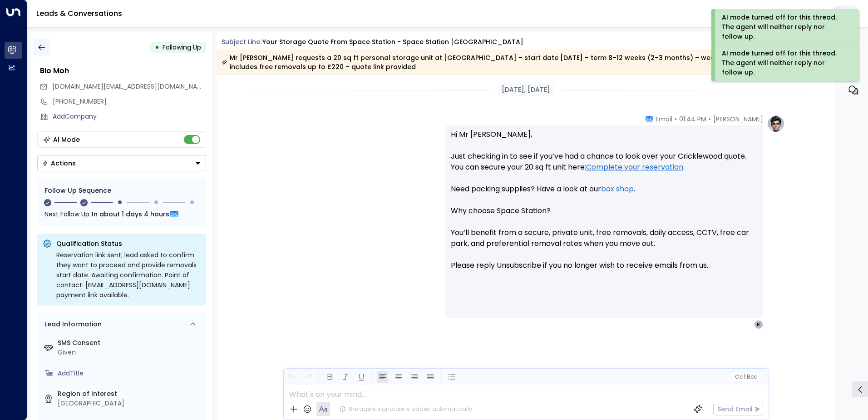 Image resolution: width=868 pixels, height=420 pixels. What do you see at coordinates (664, 119) in the screenshot?
I see `span: Email` at bounding box center [664, 119].